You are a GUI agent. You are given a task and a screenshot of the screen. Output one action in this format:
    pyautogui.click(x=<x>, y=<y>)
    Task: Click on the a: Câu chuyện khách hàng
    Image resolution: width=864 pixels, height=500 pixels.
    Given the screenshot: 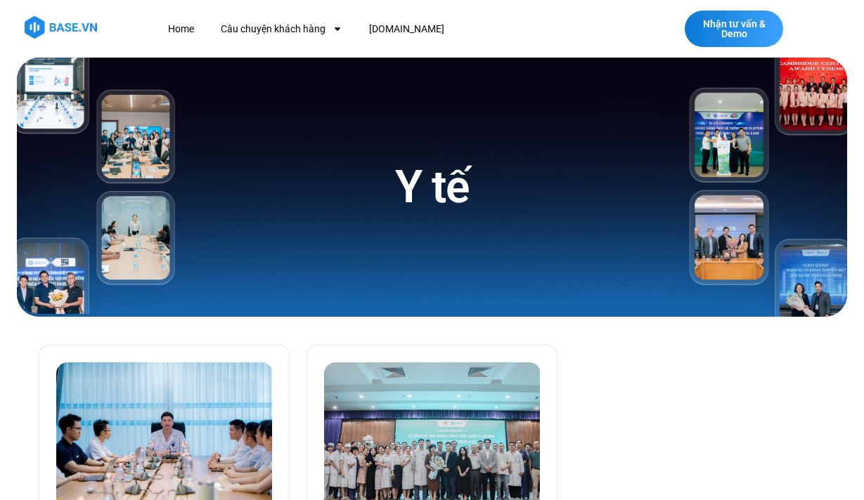 What is the action you would take?
    pyautogui.click(x=281, y=29)
    